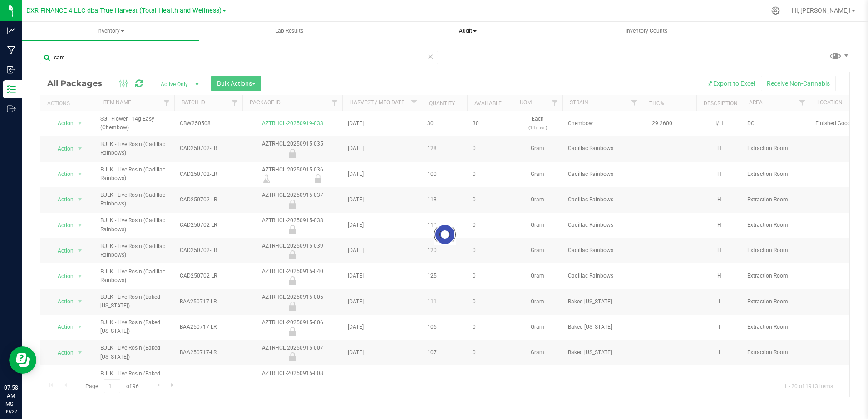  What do you see at coordinates (11, 50) in the screenshot?
I see `inline-svg: Manufacturing` at bounding box center [11, 50].